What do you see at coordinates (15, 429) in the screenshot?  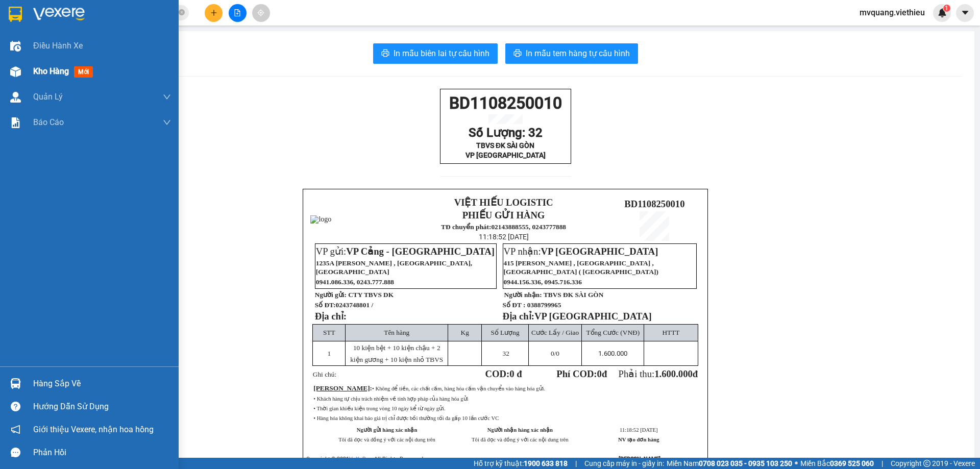 I see `span: notification` at bounding box center [15, 429].